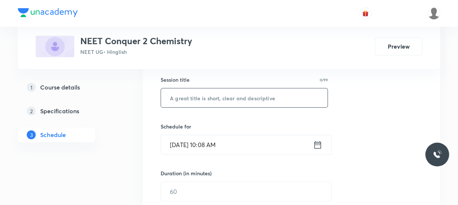 Image resolution: width=458 pixels, height=205 pixels. Describe the element at coordinates (68, 87) in the screenshot. I see `a: 1Course details` at that location.